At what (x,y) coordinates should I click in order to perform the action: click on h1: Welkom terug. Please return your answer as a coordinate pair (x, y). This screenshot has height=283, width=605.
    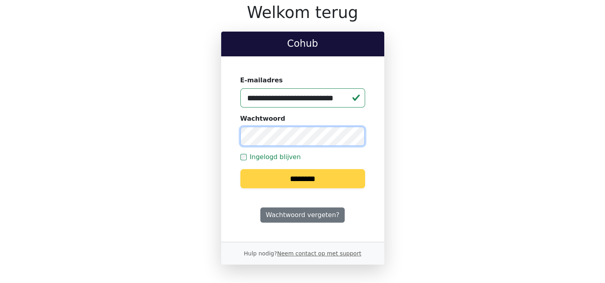
    Looking at the image, I should click on (303, 12).